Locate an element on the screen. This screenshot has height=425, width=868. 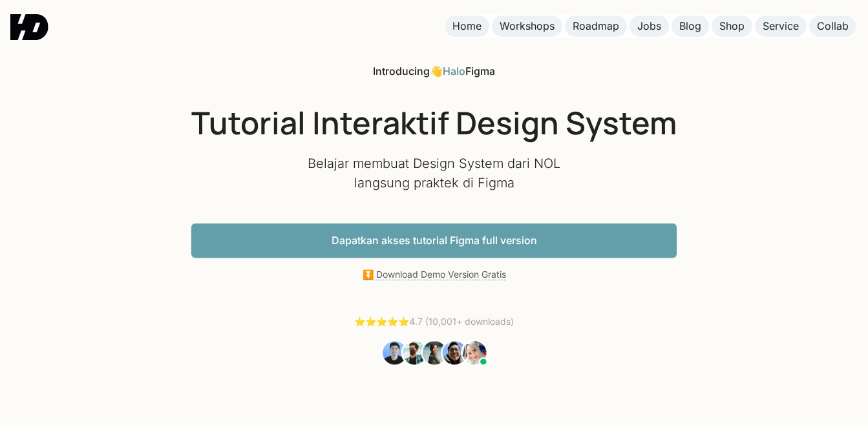
a: Workshops is located at coordinates (527, 26).